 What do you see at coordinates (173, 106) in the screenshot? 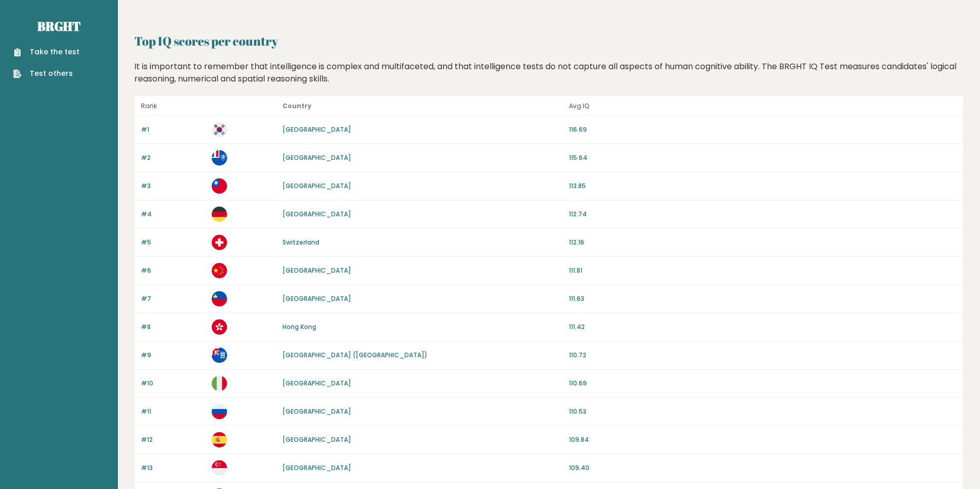
I see `p: Rank` at bounding box center [173, 106].